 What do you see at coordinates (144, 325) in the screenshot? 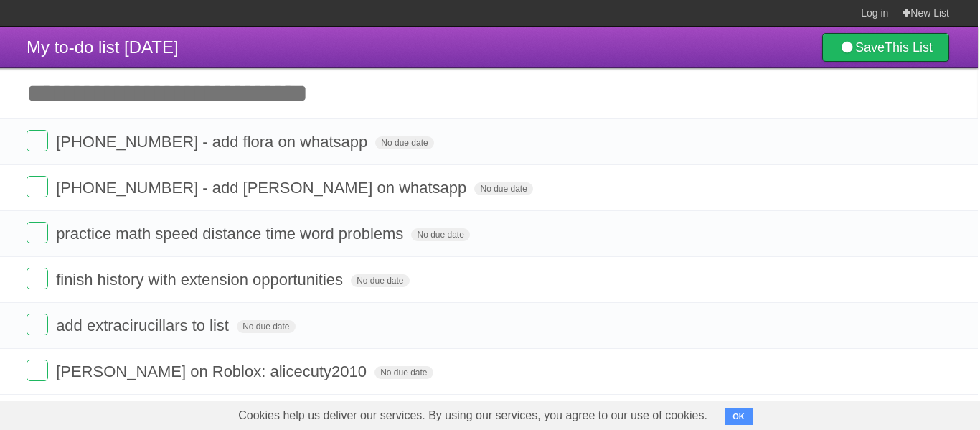
I see `span: add extracirucillars to list` at bounding box center [144, 325].